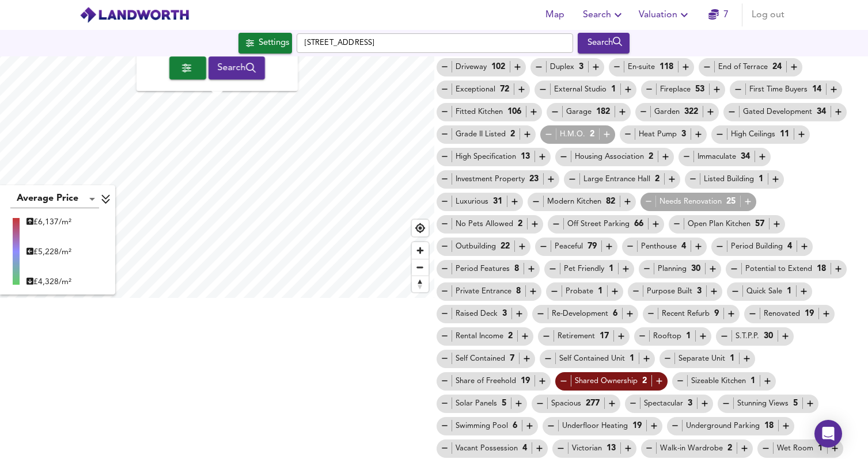 This screenshot has width=868, height=459. I want to click on button: Reset bearing to north, so click(420, 283).